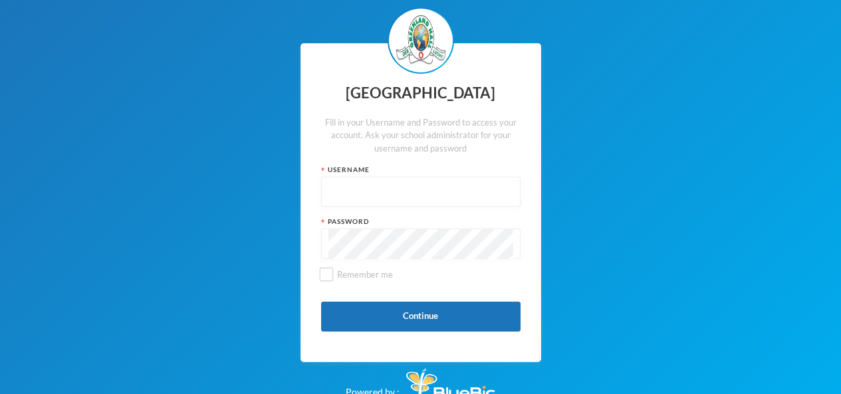 The width and height of the screenshot is (841, 394). Describe the element at coordinates (421, 170) in the screenshot. I see `div: Username` at that location.